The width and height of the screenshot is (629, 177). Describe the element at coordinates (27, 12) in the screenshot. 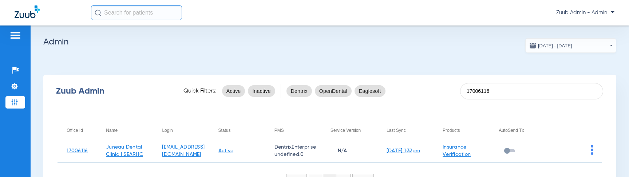

I see `img: Zuub Logo` at that location.